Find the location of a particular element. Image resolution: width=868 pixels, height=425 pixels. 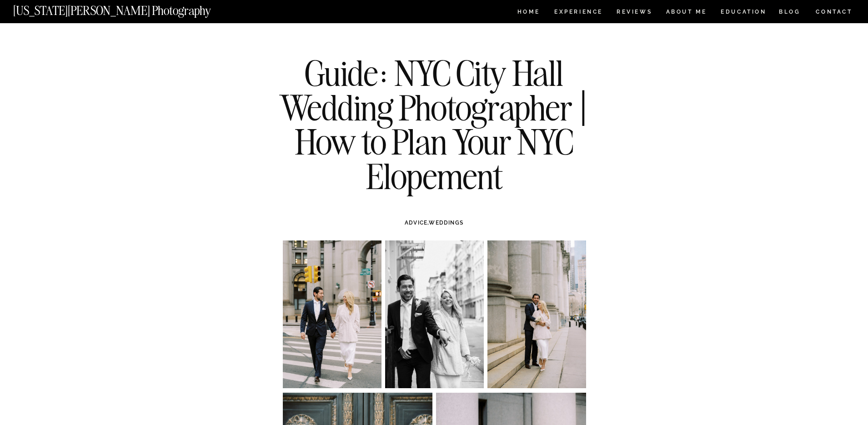

nav: HOME is located at coordinates (528, 13).